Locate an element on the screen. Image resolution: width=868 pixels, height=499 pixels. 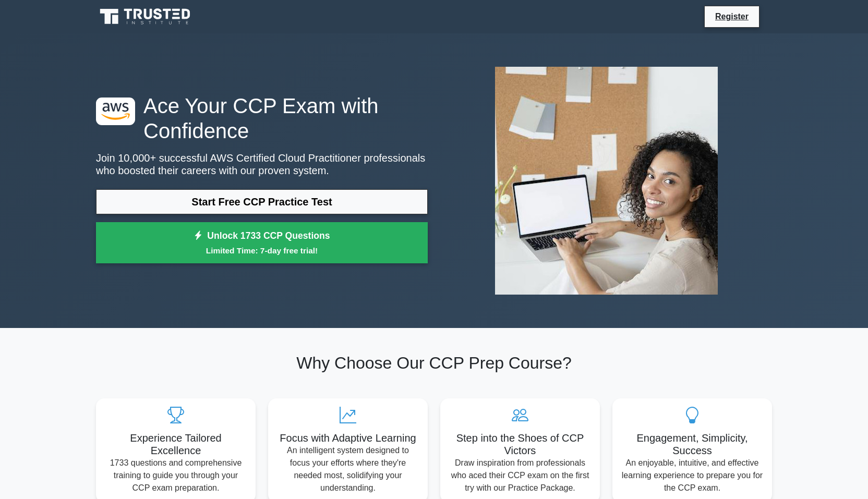
small: Limited Time: 7-day free trial! is located at coordinates (262, 250).